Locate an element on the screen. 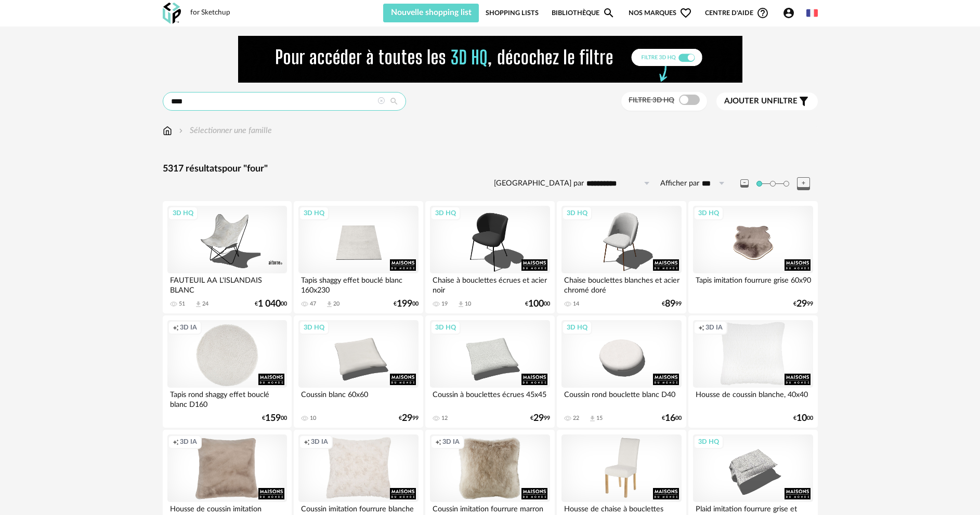 Image resolution: width=980 pixels, height=515 pixels. span: Centre d'aideHelp Circle Outline icon is located at coordinates (737, 13).